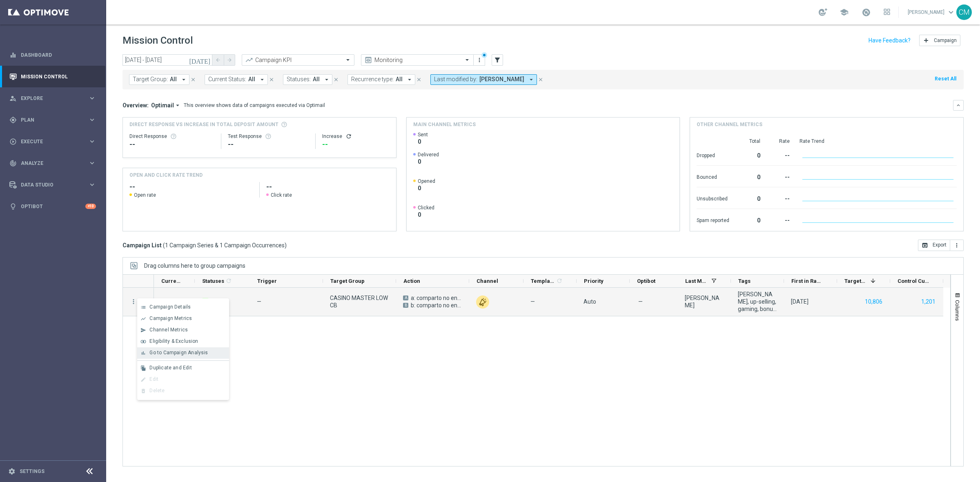 This screenshot has height=482, width=980. Describe the element at coordinates (958, 105) in the screenshot. I see `button: keyboard_arrow_down` at that location.